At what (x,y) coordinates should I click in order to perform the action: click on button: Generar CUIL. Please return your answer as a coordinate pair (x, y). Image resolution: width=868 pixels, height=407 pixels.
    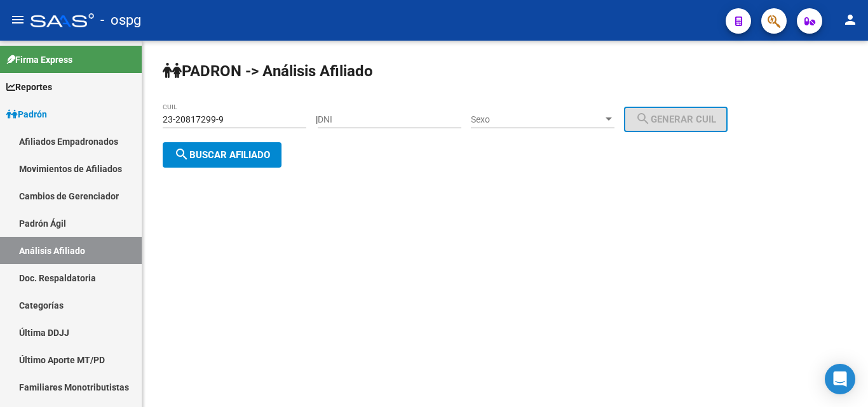
    Looking at the image, I should click on (675, 119).